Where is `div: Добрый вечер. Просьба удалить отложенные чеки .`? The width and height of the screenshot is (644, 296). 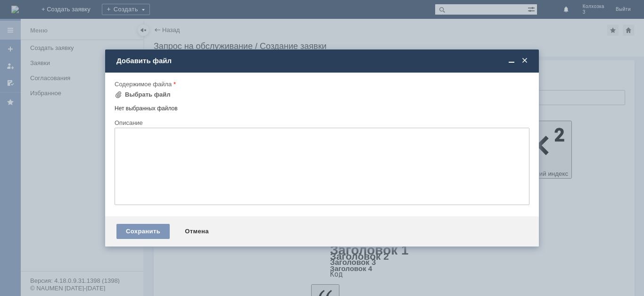 div: Добрый вечер. Просьба удалить отложенные чеки . is located at coordinates (70, 11).